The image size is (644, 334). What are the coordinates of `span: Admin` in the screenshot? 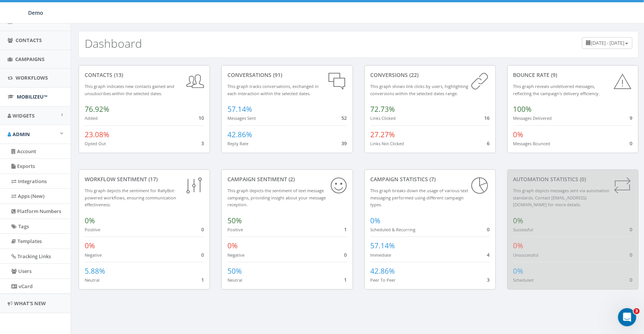 It's located at (21, 134).